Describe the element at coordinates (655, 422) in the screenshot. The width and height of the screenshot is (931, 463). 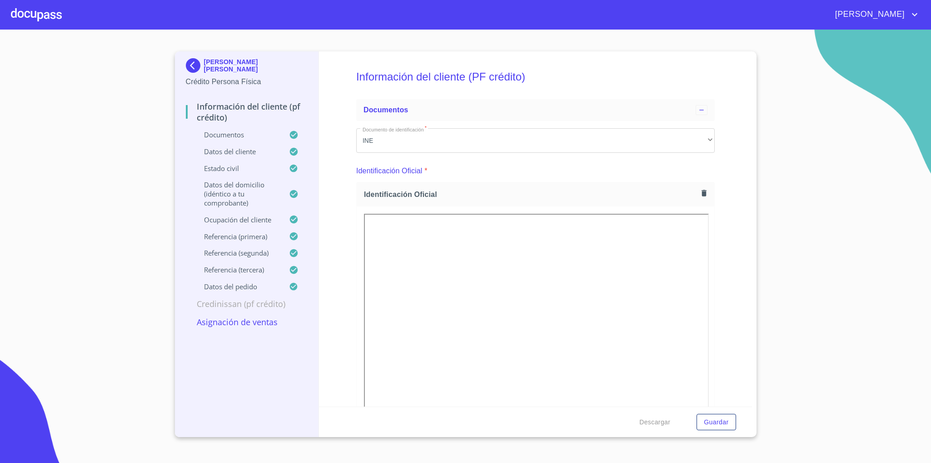
I see `span: Descargar` at that location.